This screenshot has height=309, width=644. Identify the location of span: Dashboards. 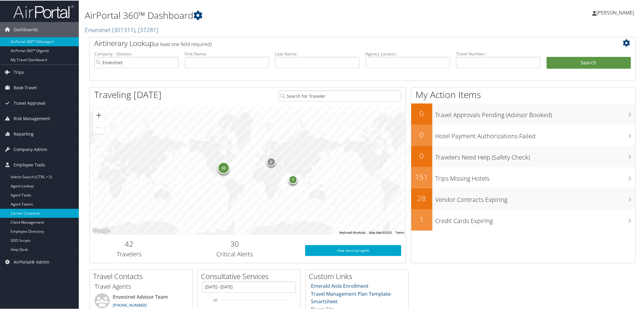
(25, 29).